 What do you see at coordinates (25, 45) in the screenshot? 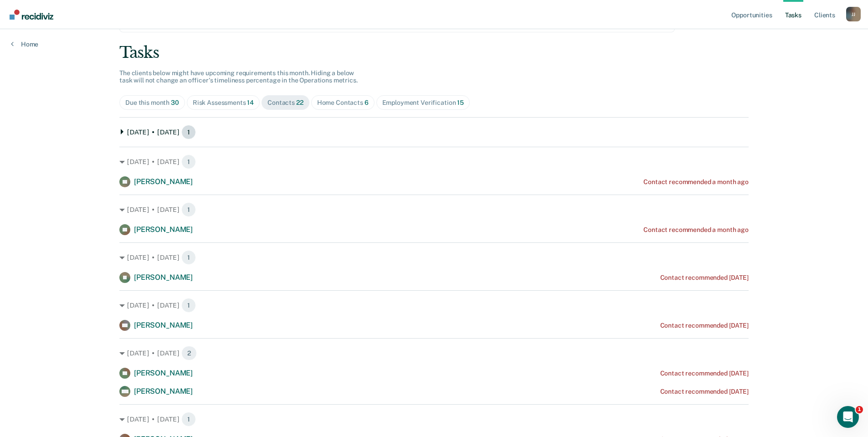
I see `a: Home` at bounding box center [25, 45].